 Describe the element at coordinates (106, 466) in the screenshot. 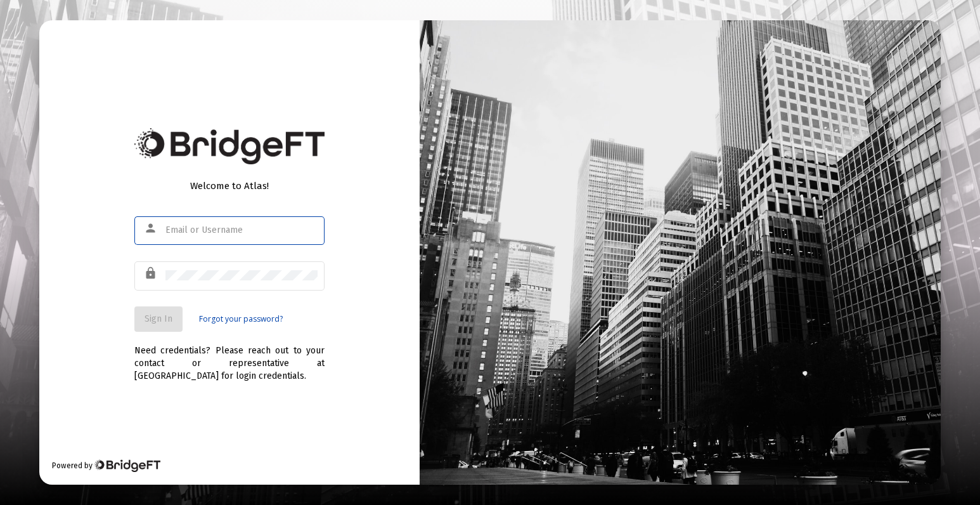

I see `div: Powered by` at that location.